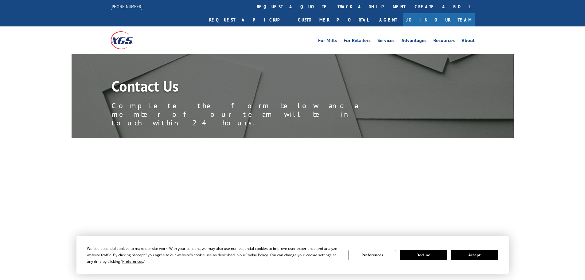  I want to click on div: We use essential cookies to make our site work. With your consent, we may also use non-essential ..., so click(214, 255).